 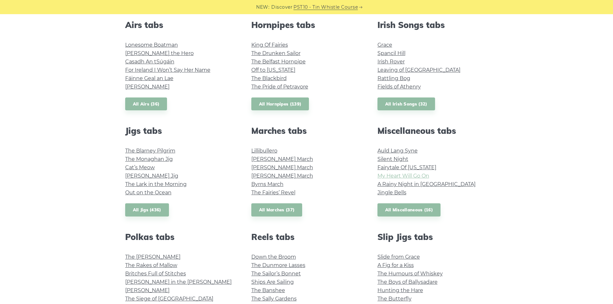 What do you see at coordinates (277, 210) in the screenshot?
I see `a: All Marches (37)` at bounding box center [277, 210].